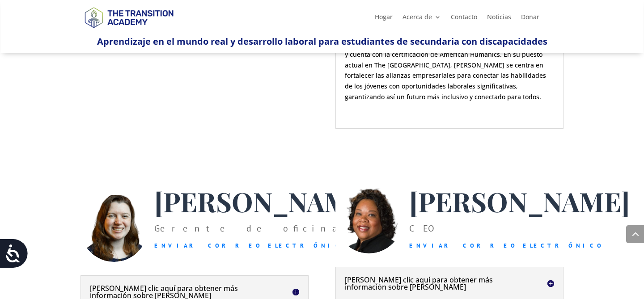 The image size is (644, 299). I want to click on a: Contacto, so click(464, 19).